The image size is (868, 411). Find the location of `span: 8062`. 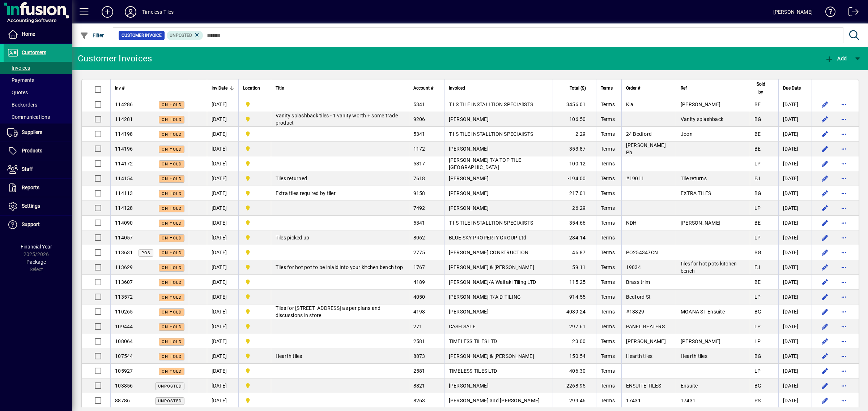

span: 8062 is located at coordinates (419, 238).